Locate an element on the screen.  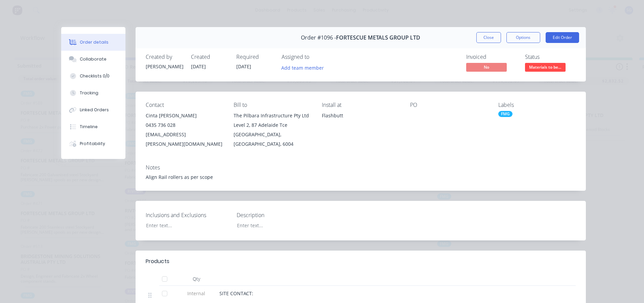
div: Notes is located at coordinates (360, 167).